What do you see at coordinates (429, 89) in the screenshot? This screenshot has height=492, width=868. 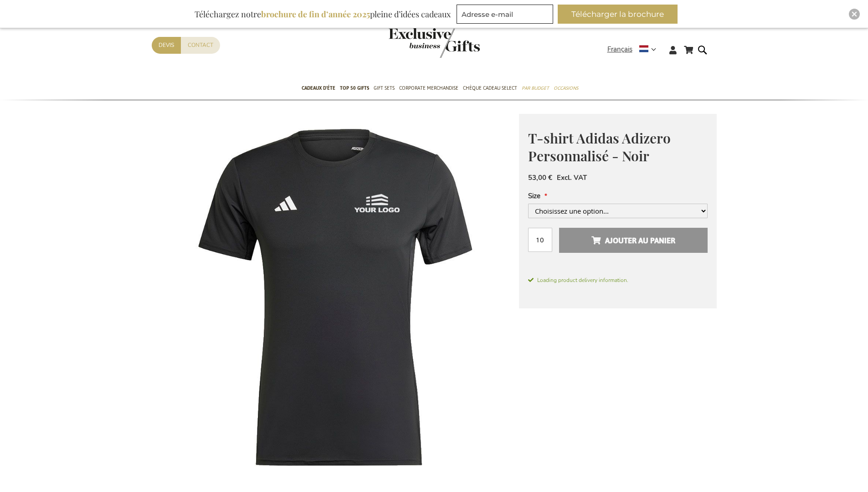 I see `a: Corporate Merchandise` at bounding box center [429, 89].